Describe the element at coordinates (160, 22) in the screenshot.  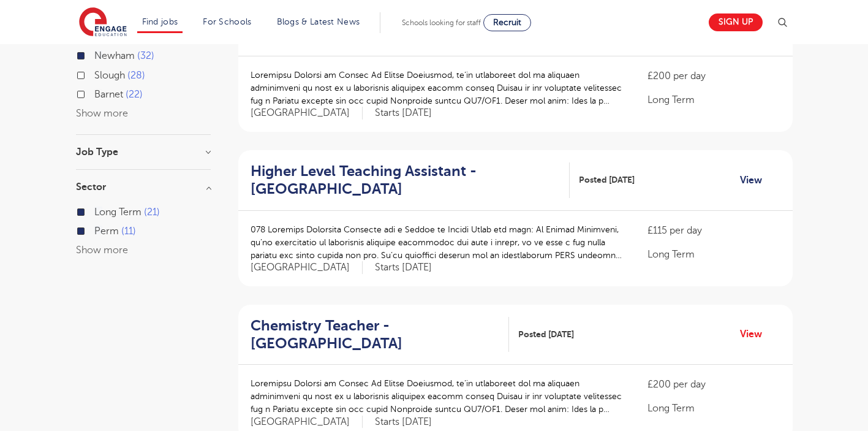
I see `a: Find jobs` at that location.